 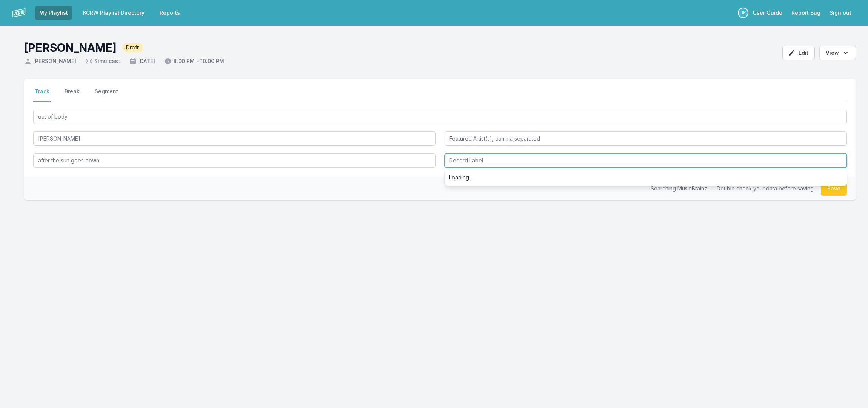 What do you see at coordinates (834, 188) in the screenshot?
I see `button: Save` at bounding box center [834, 188].